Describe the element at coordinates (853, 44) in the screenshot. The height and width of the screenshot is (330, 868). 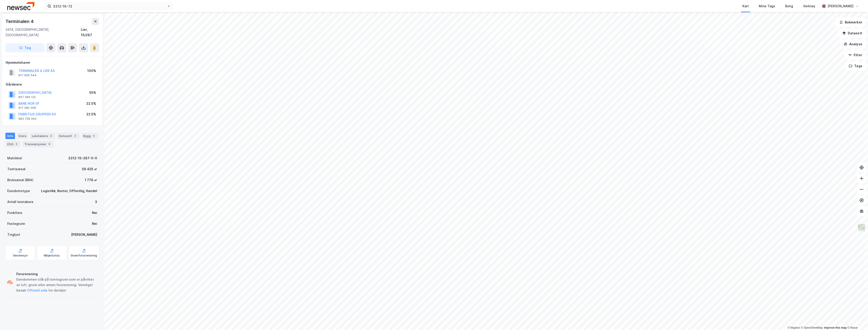
I see `button: Analyse` at that location.